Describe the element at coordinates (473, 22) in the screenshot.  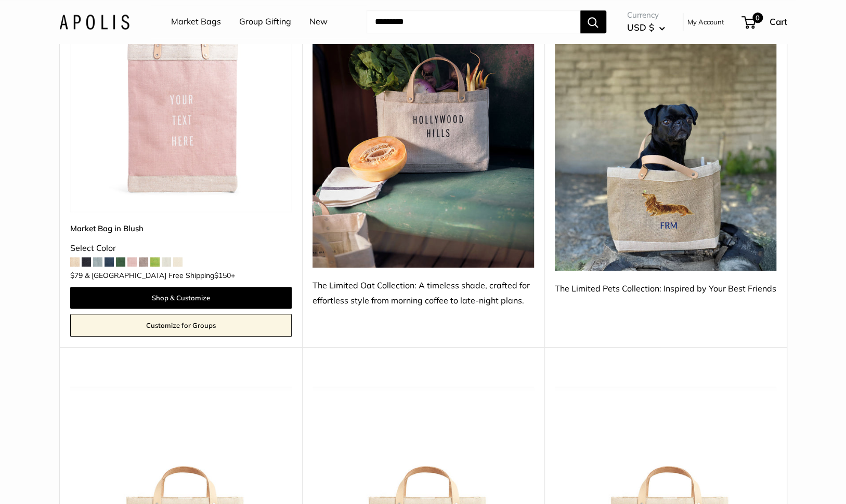
I see `input: Search...` at that location.